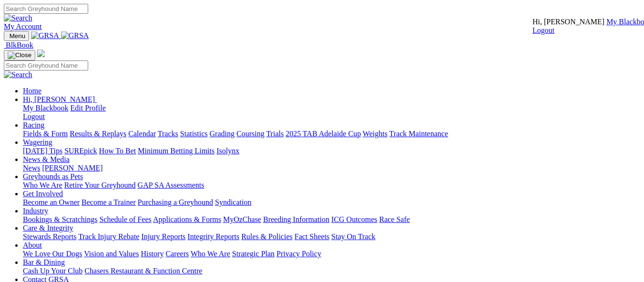 This screenshot has height=282, width=644. Describe the element at coordinates (175, 202) in the screenshot. I see `a: Purchasing a Greyhound` at that location.